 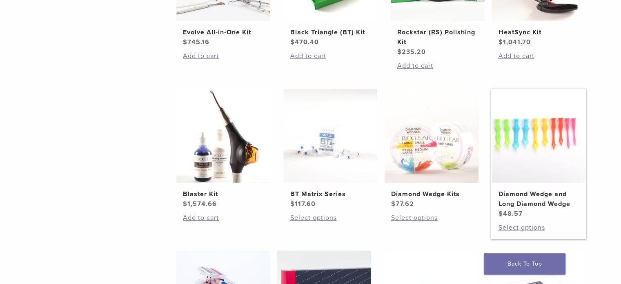 What do you see at coordinates (438, 66) in the screenshot?
I see `a: Add to cart: “Rockstar (RS) Polishing Kit”` at bounding box center [438, 66].